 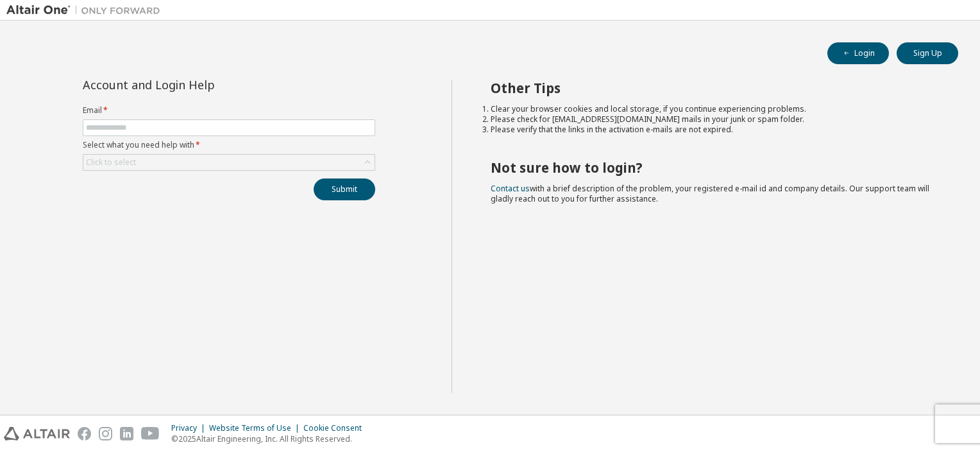 I want to click on button: Sign Up, so click(x=928, y=53).